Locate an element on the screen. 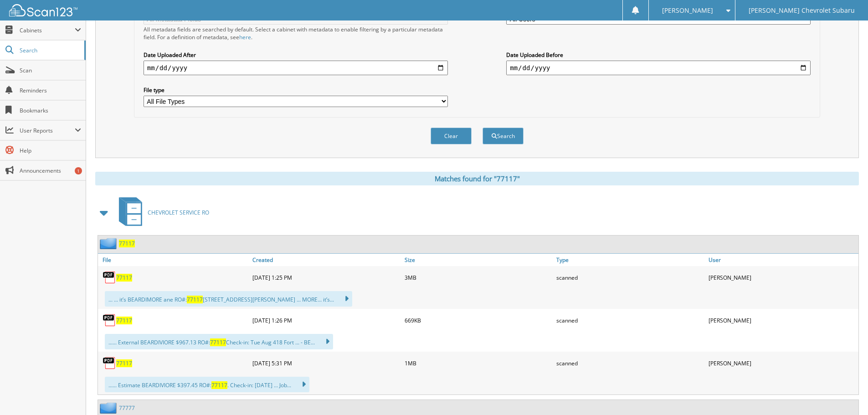 This screenshot has width=868, height=415. a: CHEVROLET SERVICE RO is located at coordinates (161, 213).